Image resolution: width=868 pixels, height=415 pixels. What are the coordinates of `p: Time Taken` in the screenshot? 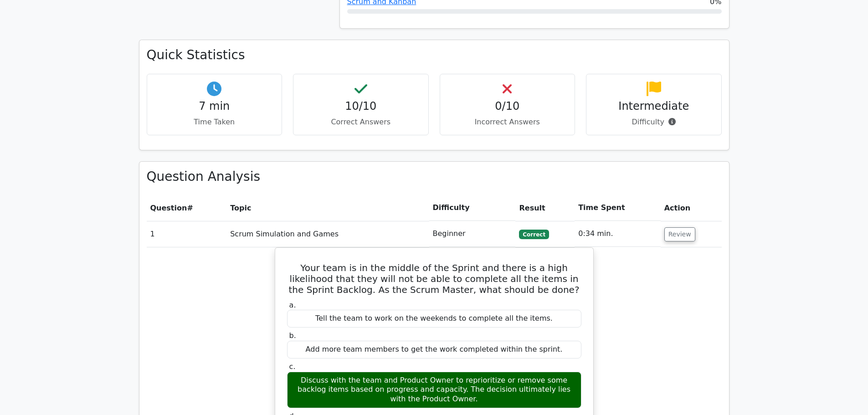 It's located at (215, 122).